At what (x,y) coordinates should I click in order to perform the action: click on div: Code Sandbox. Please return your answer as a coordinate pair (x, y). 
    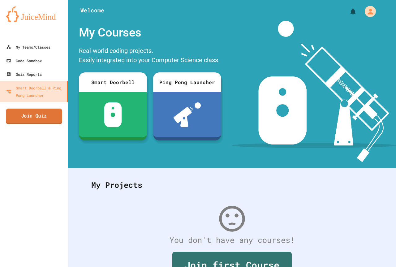
    Looking at the image, I should click on (24, 61).